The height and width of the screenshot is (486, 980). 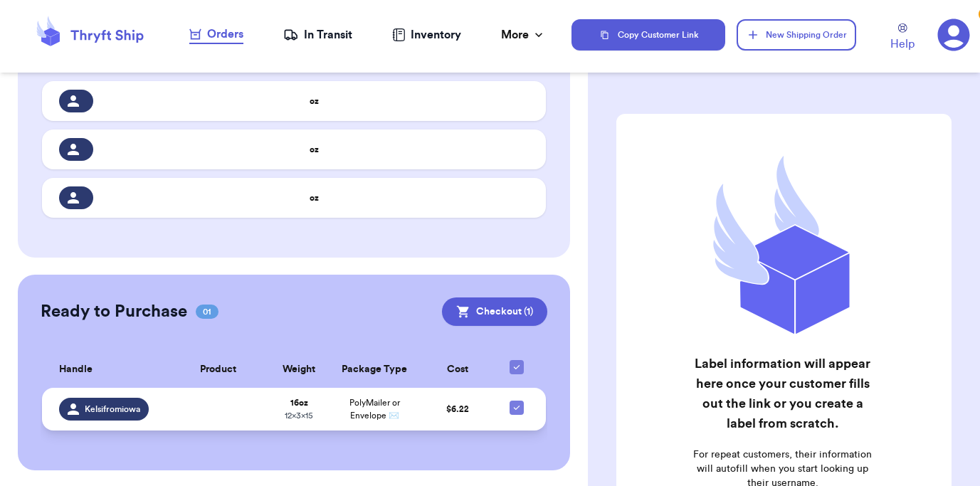 What do you see at coordinates (495, 311) in the screenshot?
I see `button: Checkout (1)` at bounding box center [495, 311].